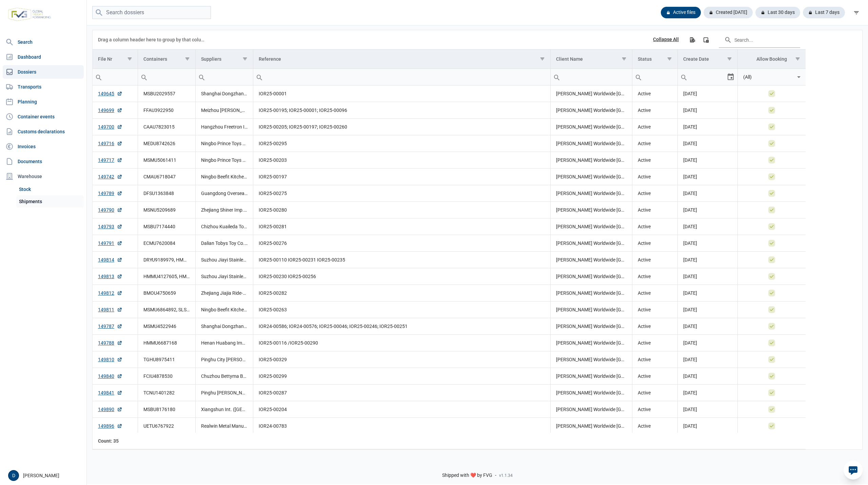 This screenshot has width=868, height=485. Describe the element at coordinates (224, 160) in the screenshot. I see `td: Ningbo Prince Toys Co., Ltd.` at that location.